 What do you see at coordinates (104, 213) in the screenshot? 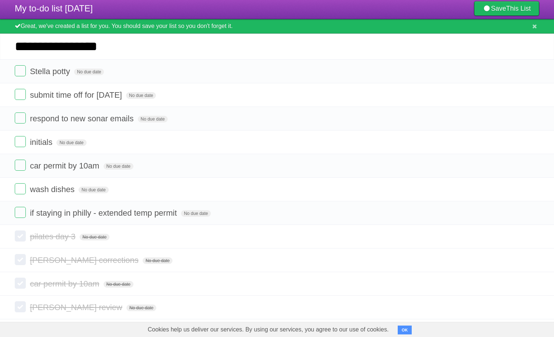
I see `span: if staying in philly - extended temp permit` at bounding box center [104, 213].